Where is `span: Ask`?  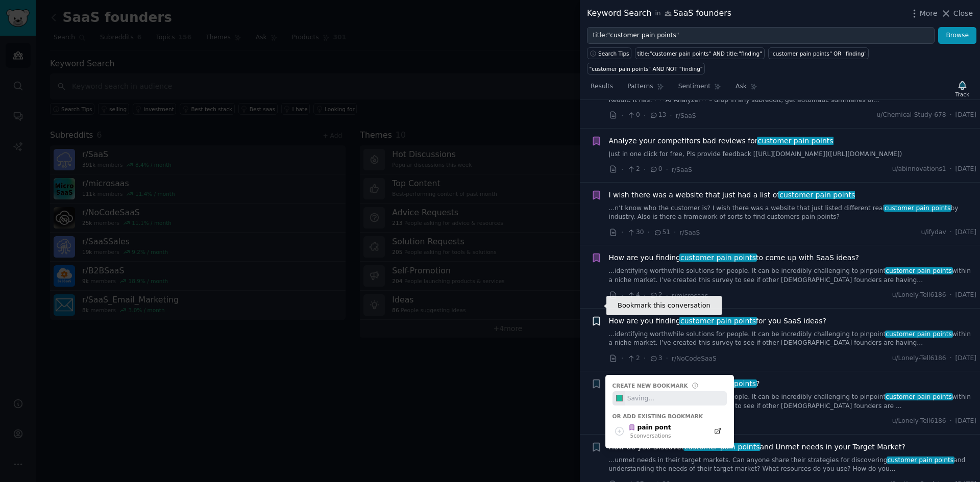
span: Ask is located at coordinates (741, 87).